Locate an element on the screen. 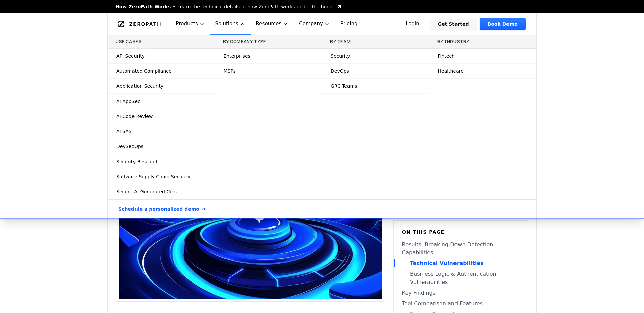 The image size is (644, 313). span: AI Code Review is located at coordinates (135, 116).